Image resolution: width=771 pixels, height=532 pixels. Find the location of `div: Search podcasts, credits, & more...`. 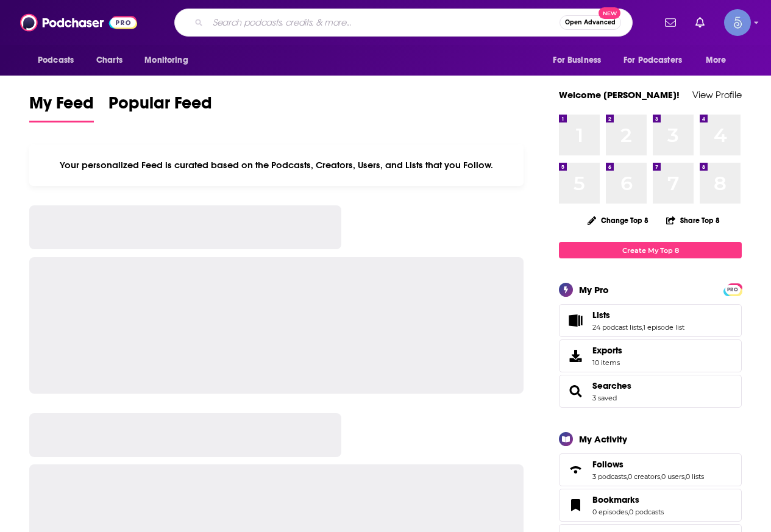

div: Search podcasts, credits, & more... is located at coordinates (404, 23).